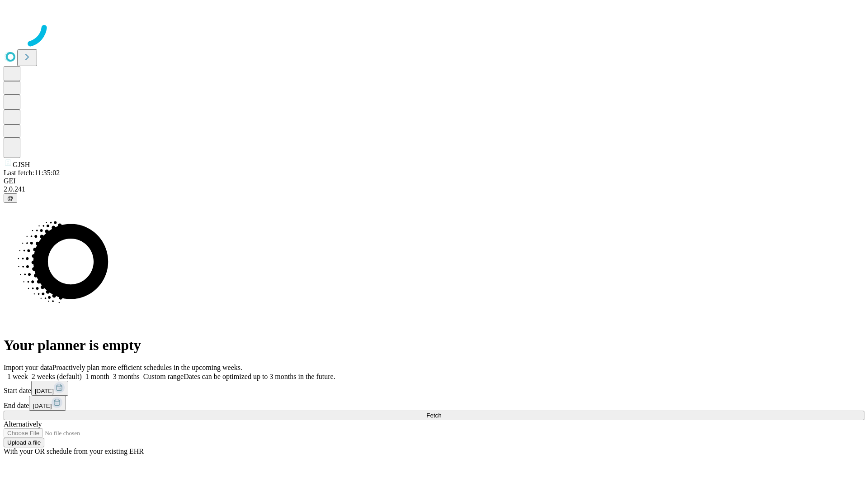 The image size is (868, 489). What do you see at coordinates (17, 376) in the screenshot?
I see `span: 1 week` at bounding box center [17, 376].